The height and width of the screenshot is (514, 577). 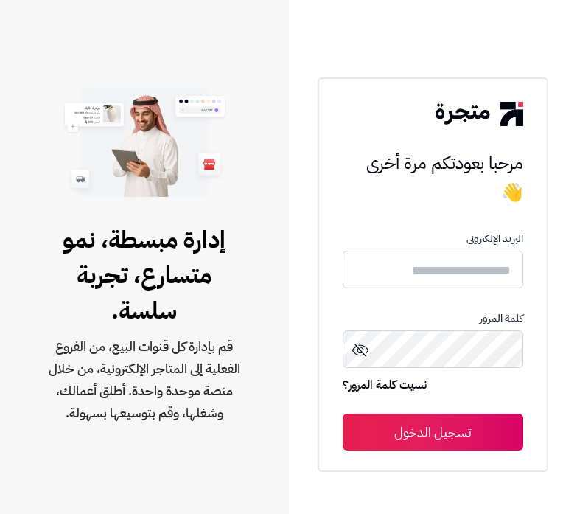 What do you see at coordinates (433, 318) in the screenshot?
I see `p: كلمة المرور` at bounding box center [433, 318].